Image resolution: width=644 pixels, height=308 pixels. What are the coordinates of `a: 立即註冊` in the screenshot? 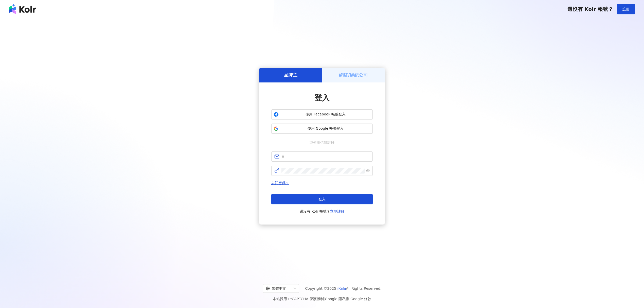 It's located at (337, 212).